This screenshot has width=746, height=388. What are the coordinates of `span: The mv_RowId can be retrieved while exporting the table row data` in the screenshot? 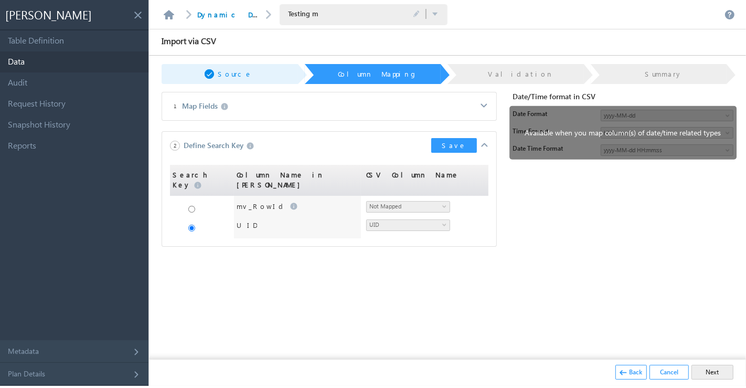 It's located at (294, 207).